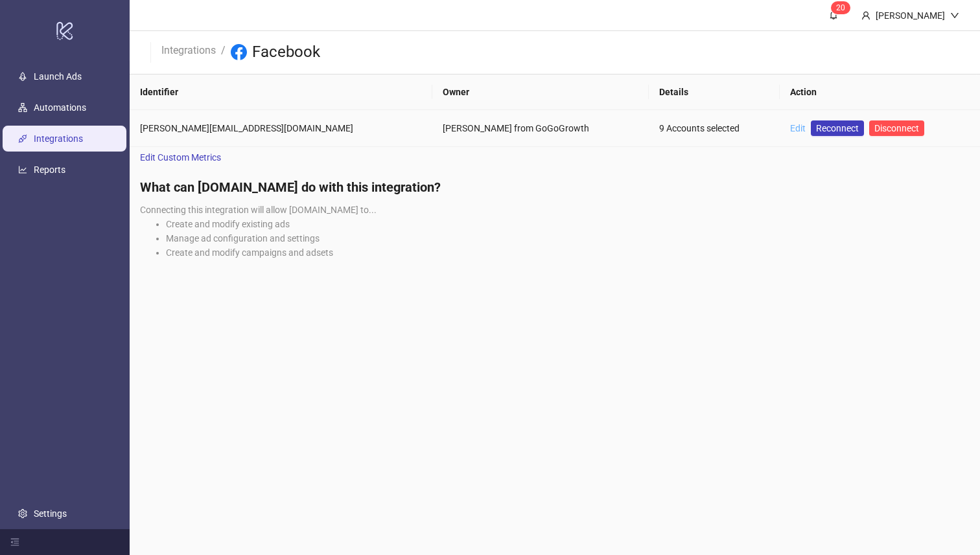 The image size is (980, 555). Describe the element at coordinates (879, 92) in the screenshot. I see `th: Action` at that location.